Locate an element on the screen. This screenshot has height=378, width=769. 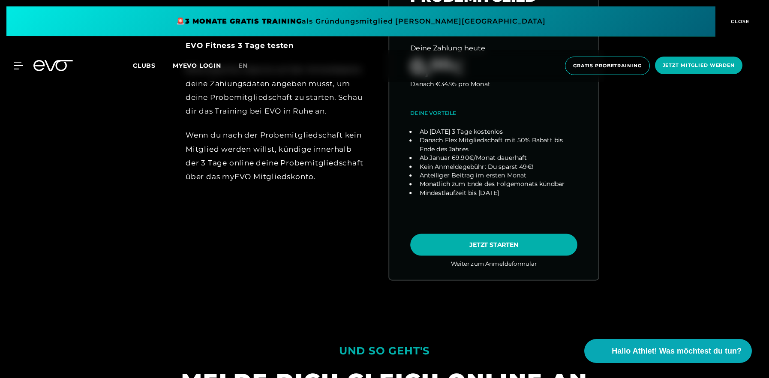
a: MYEVO LOGIN is located at coordinates (197, 66).